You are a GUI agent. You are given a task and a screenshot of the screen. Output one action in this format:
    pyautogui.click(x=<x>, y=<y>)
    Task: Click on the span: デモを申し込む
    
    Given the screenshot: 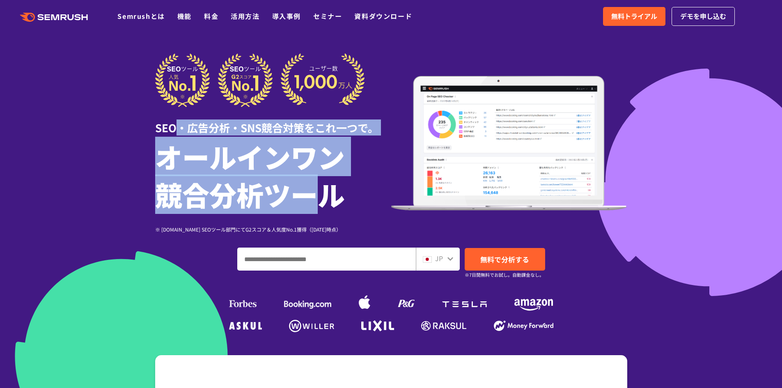 What is the action you would take?
    pyautogui.click(x=703, y=16)
    